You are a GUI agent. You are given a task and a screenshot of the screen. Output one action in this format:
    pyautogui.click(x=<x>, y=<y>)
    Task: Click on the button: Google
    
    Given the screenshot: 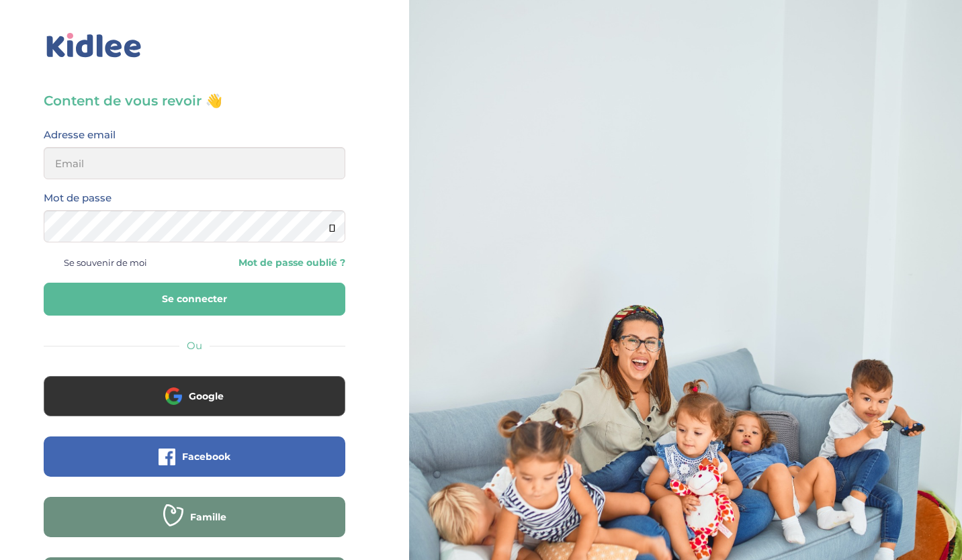 What is the action you would take?
    pyautogui.click(x=194, y=396)
    